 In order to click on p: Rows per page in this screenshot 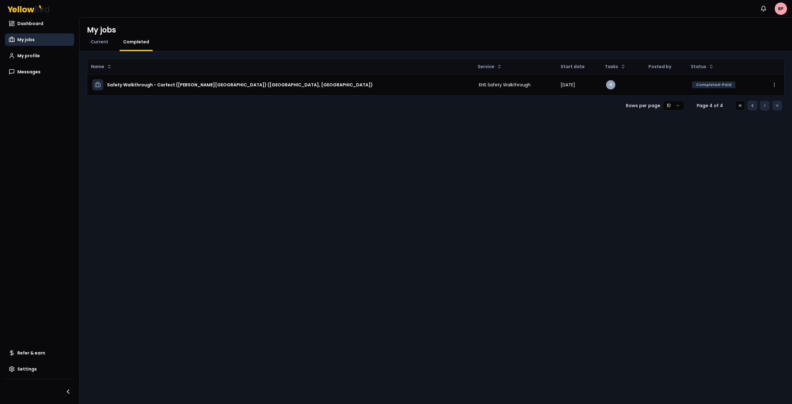, I will do `click(643, 105)`.